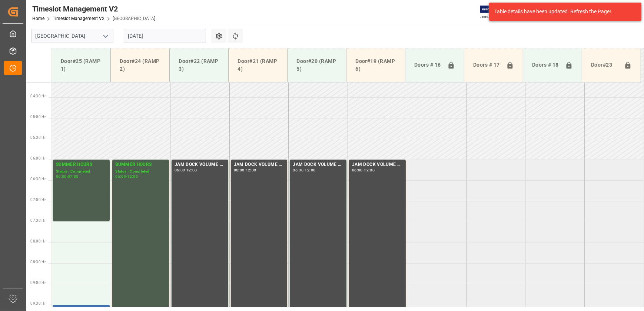 Image resolution: width=644 pixels, height=311 pixels. I want to click on span: 07:00 Hr, so click(38, 199).